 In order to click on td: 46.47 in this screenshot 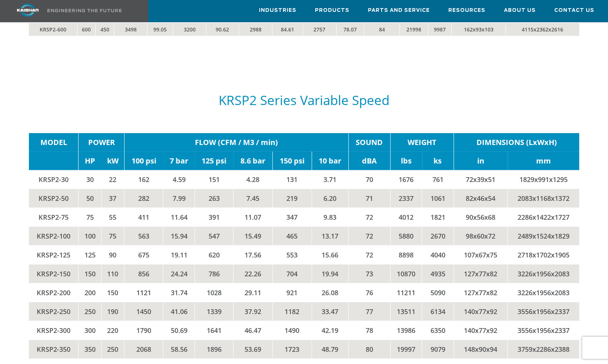, I will do `click(253, 331)`.